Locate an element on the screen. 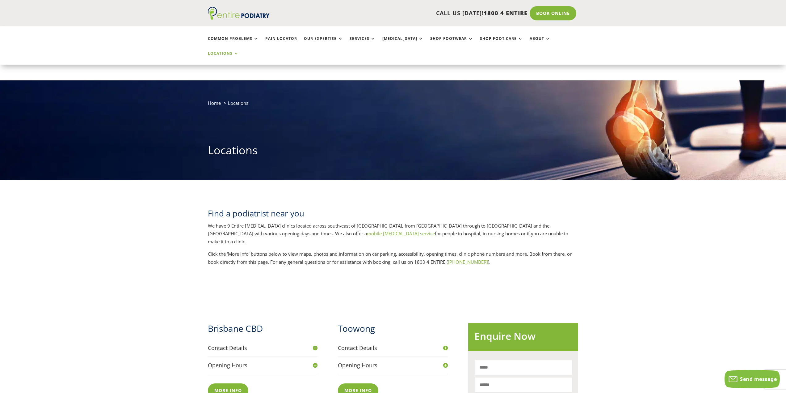  h2: Toowong is located at coordinates (393, 330).